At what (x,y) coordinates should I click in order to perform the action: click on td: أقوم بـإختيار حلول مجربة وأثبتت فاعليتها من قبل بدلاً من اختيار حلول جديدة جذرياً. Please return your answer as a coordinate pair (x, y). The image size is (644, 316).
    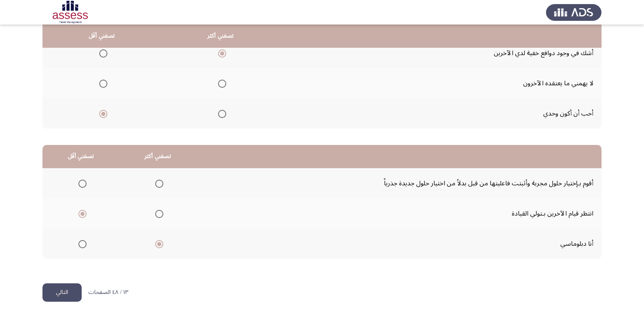
    Looking at the image, I should click on (399, 183).